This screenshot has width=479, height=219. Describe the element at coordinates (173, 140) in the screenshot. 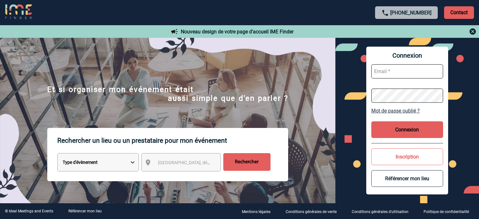

I see `p: Rechercher un lieu ou un prestataire pour mon événement` at that location.